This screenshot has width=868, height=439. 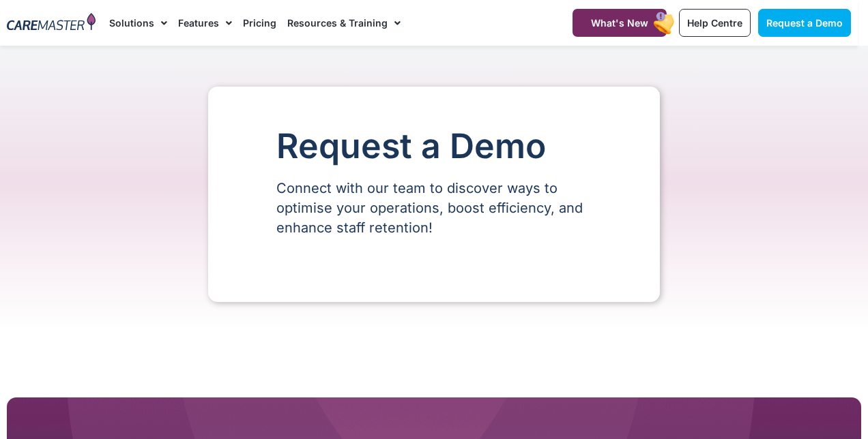 What do you see at coordinates (805, 22) in the screenshot?
I see `span: Request a Demo` at bounding box center [805, 22].